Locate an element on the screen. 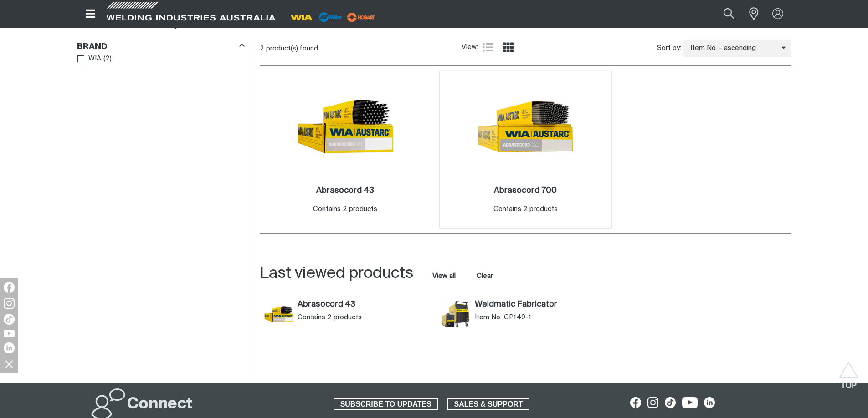 The image size is (868, 418). ul: Brand is located at coordinates (161, 58).